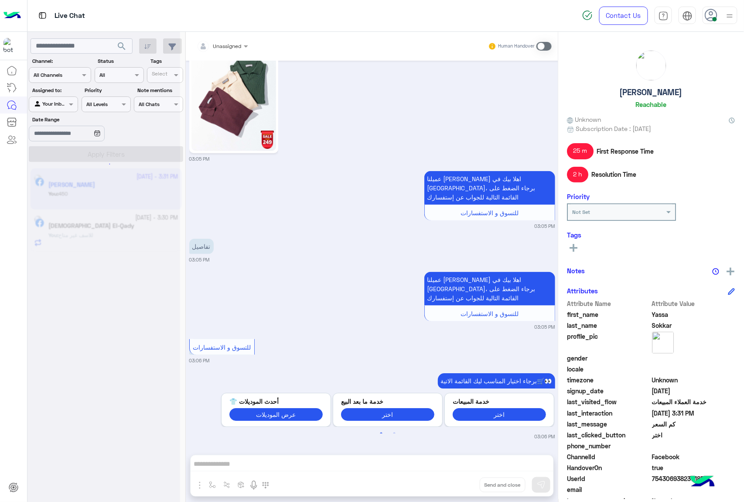 The height and width of the screenshot is (502, 744). What do you see at coordinates (609, 314) in the screenshot?
I see `span: first_name` at bounding box center [609, 314].